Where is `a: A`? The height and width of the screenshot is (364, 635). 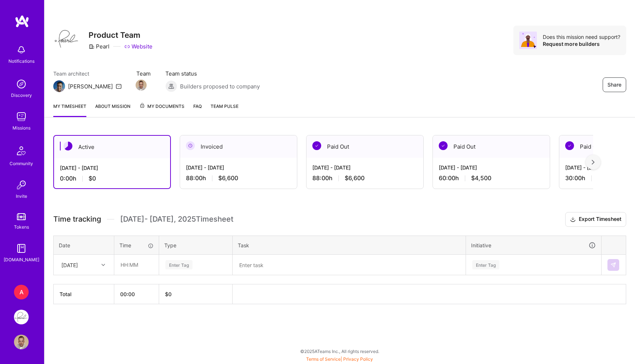
a: A is located at coordinates (22, 292).